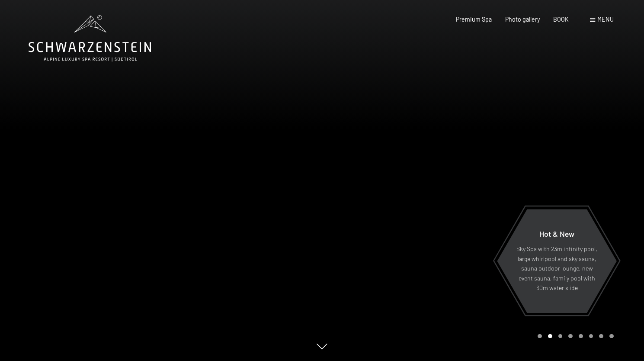 Image resolution: width=644 pixels, height=361 pixels. I want to click on font: Sky Spa with 23m infinity pool, large whirlpool and sky sauna, sauna outdoor lounge, new event sa..., so click(557, 268).